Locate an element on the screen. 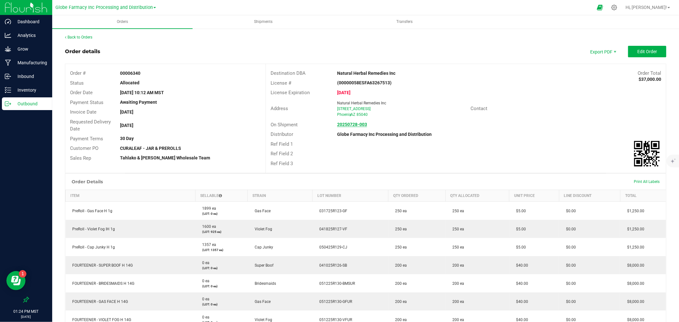 This screenshot has width=679, height=322. th: Total is located at coordinates (643, 196).